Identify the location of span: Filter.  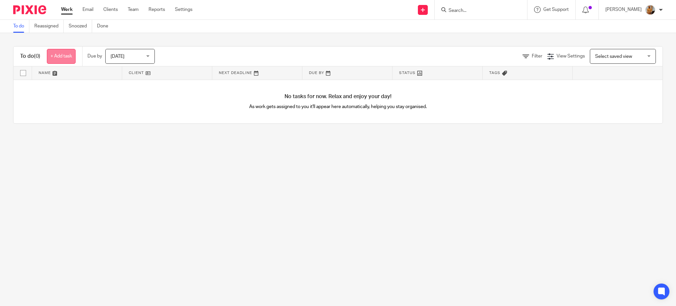
(537, 56).